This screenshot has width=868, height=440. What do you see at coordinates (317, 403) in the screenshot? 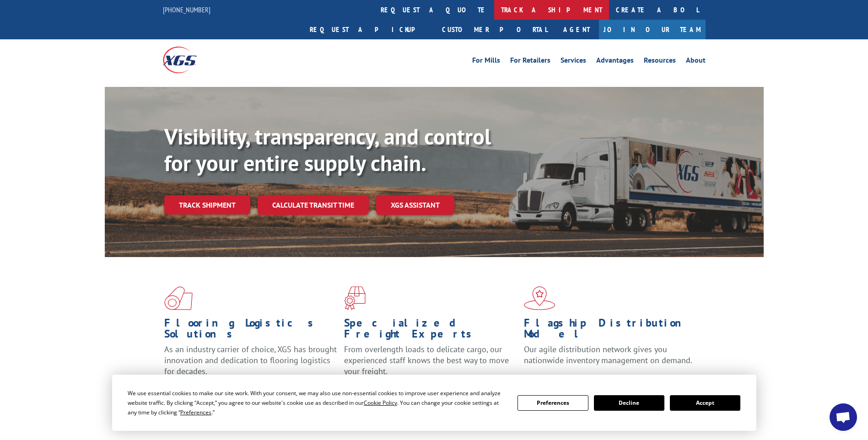
I see `div: We use essential cookies to make our site work. With your consent, we may also use non-essential ...` at bounding box center [317, 403].